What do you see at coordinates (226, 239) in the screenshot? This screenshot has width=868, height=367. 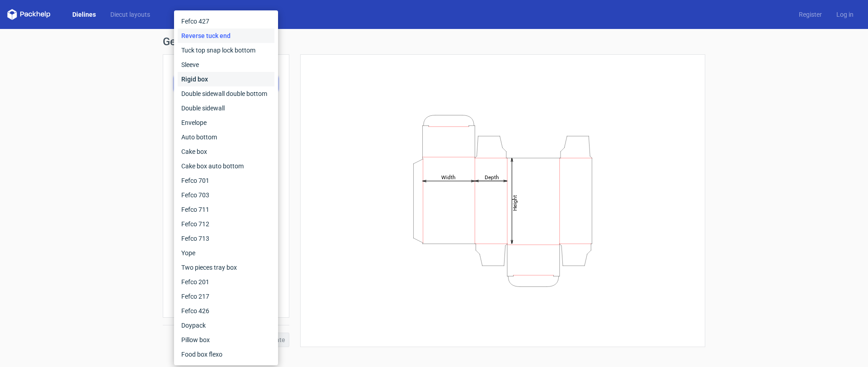 I see `div: Fefco 713` at bounding box center [226, 239].